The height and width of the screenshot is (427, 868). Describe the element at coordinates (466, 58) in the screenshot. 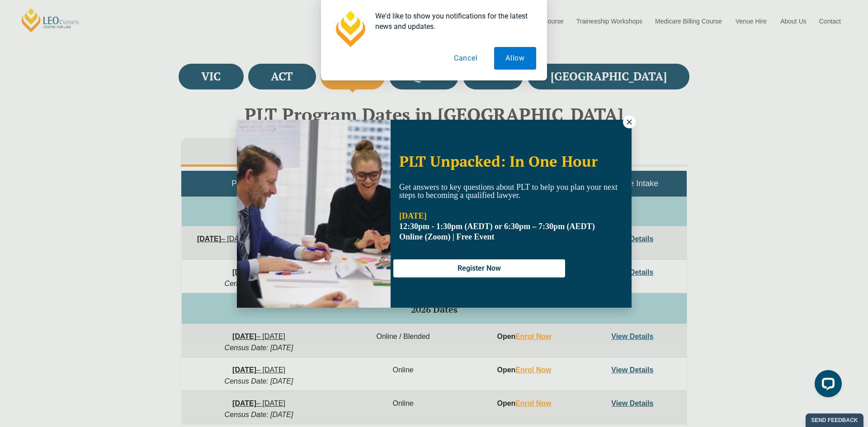

I see `button: Cancel` at that location.